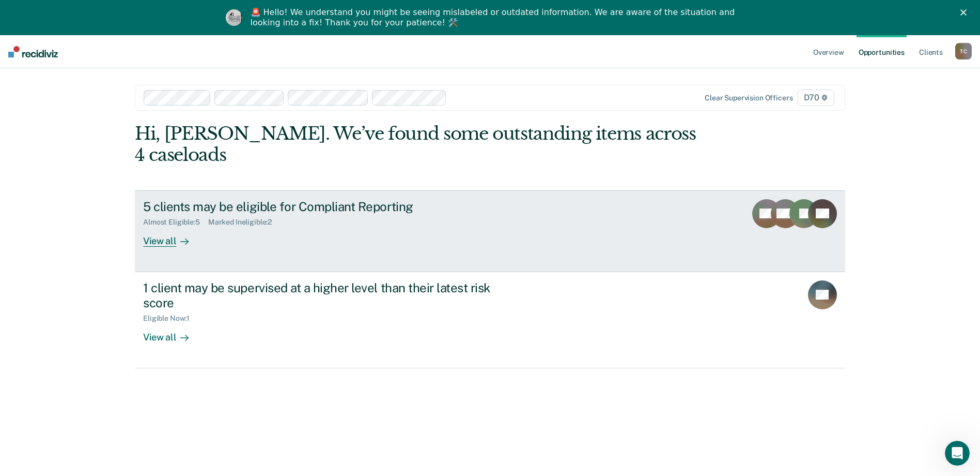 Image resolution: width=980 pixels, height=476 pixels. What do you see at coordinates (931, 51) in the screenshot?
I see `a: Clients` at bounding box center [931, 51].